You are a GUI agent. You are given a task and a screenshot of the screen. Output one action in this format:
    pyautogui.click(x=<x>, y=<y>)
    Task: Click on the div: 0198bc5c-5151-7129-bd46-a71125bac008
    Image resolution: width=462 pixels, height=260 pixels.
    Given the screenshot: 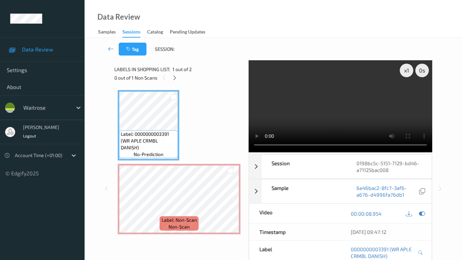 What is the action you would take?
    pyautogui.click(x=389, y=166)
    